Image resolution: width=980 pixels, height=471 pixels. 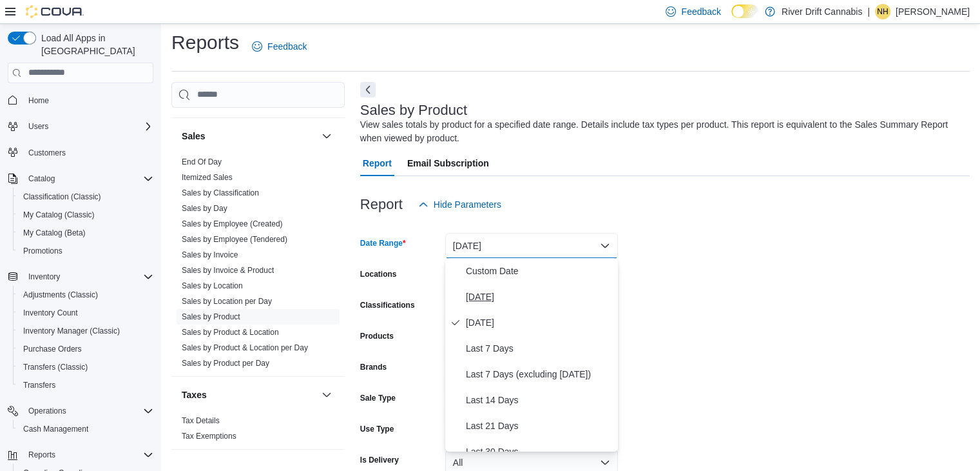 I want to click on a: Sales by Product per Day, so click(x=226, y=363).